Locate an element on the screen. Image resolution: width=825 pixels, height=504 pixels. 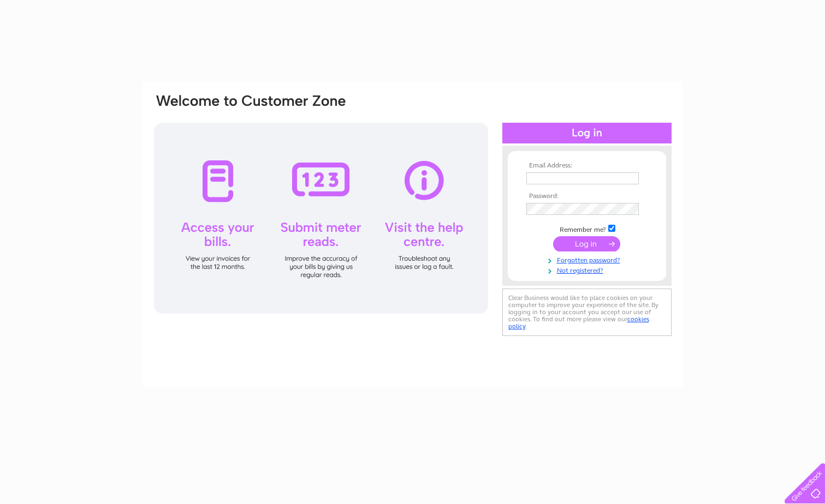
th: Password: is located at coordinates (587, 197).